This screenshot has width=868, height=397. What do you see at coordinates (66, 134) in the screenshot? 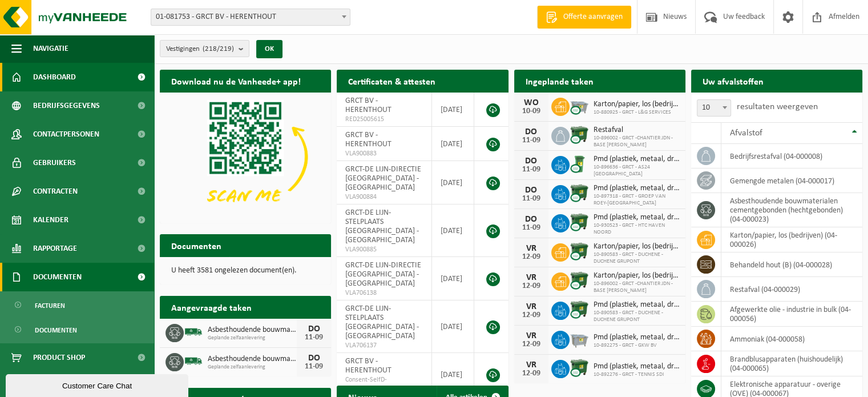
I see `span: Contactpersonen` at bounding box center [66, 134].